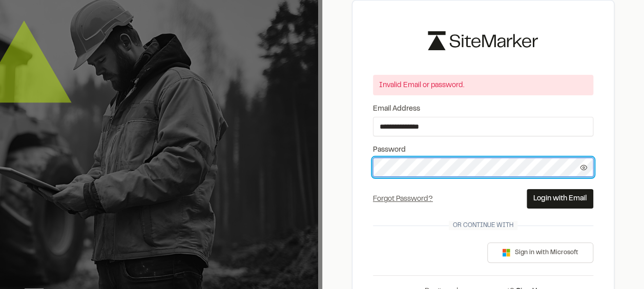 Image resolution: width=644 pixels, height=289 pixels. I want to click on label: Password, so click(483, 150).